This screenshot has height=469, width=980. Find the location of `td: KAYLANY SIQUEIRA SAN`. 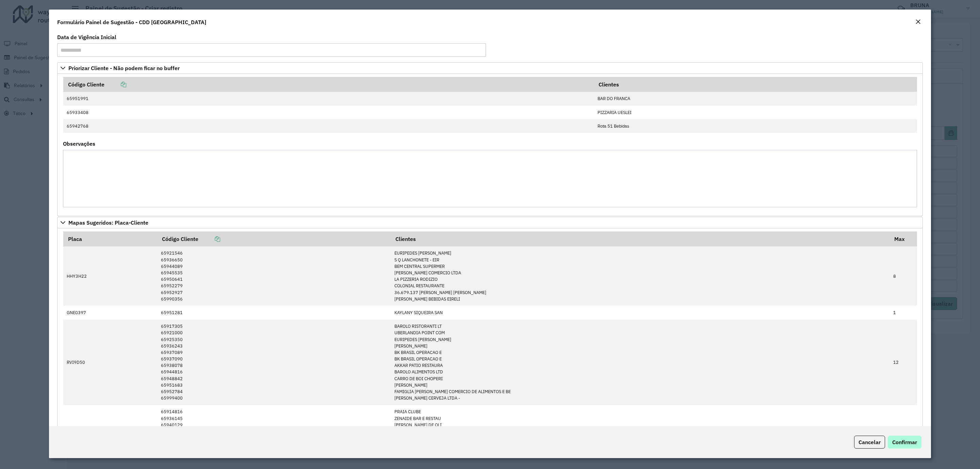

td: KAYLANY SIQUEIRA SAN is located at coordinates (640, 313).